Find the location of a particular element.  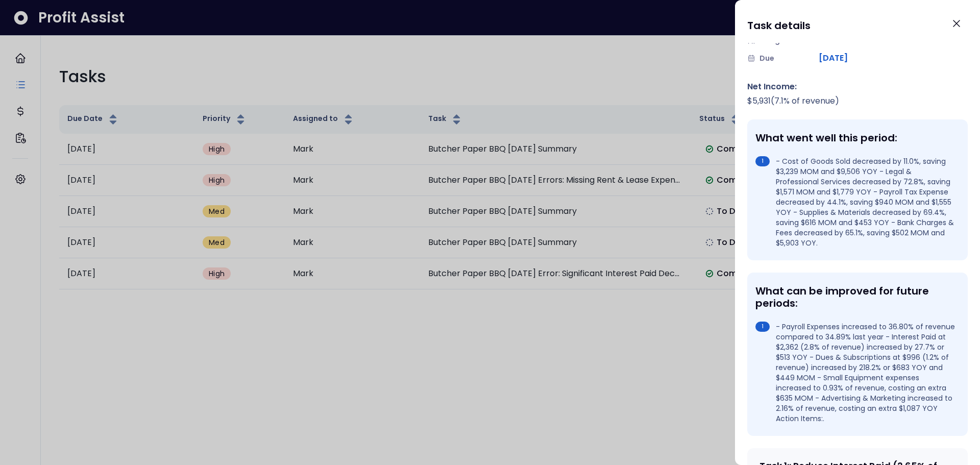

div: Net Income: is located at coordinates (858, 87).